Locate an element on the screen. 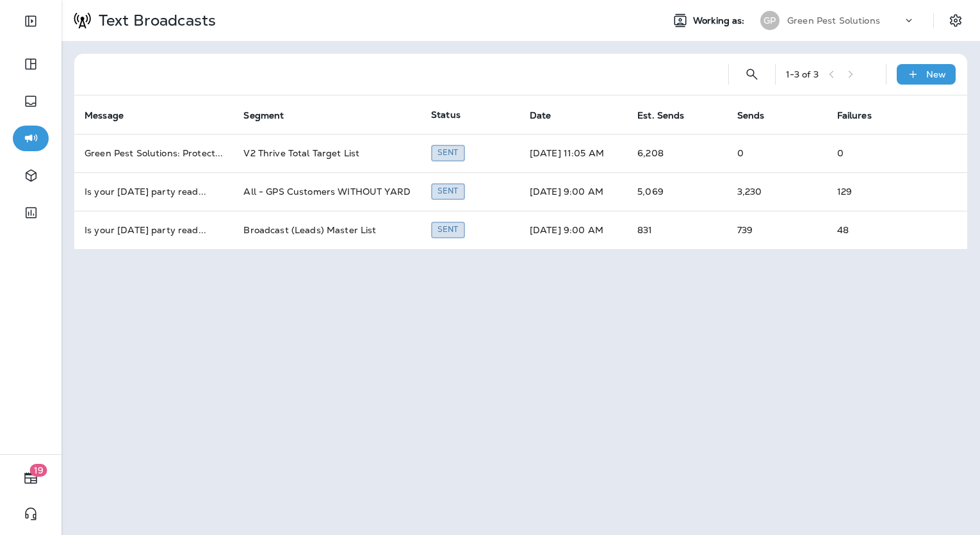 The image size is (980, 535). button: Expand Sidebar is located at coordinates (31, 21).